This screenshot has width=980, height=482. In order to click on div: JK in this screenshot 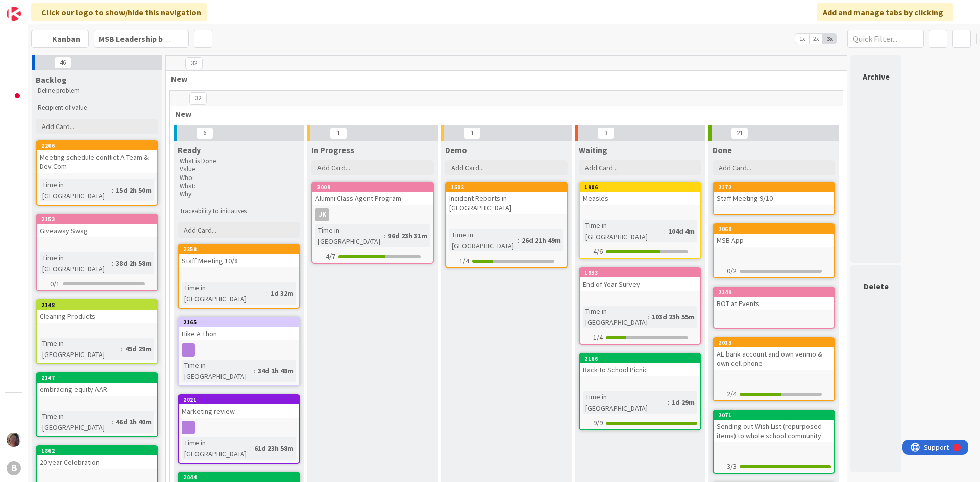, I will do `click(372, 215)`.